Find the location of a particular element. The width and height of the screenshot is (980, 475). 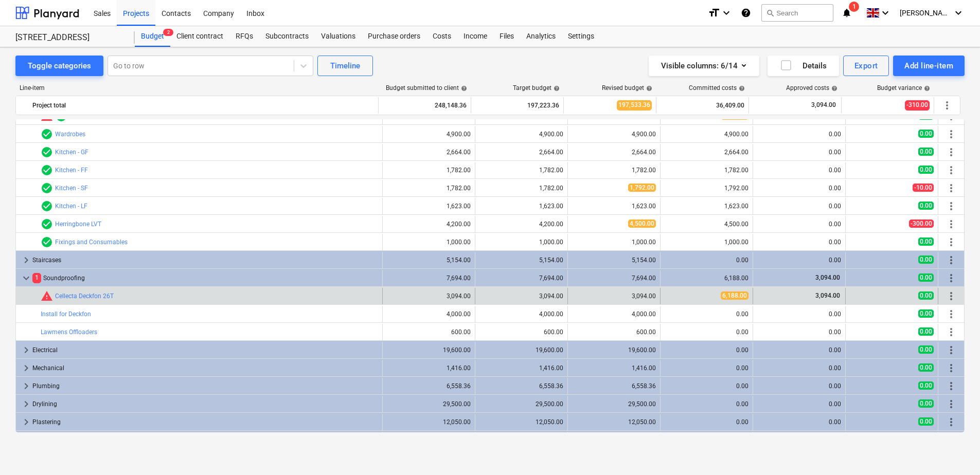

div: 1,792.00 is located at coordinates (707, 189).